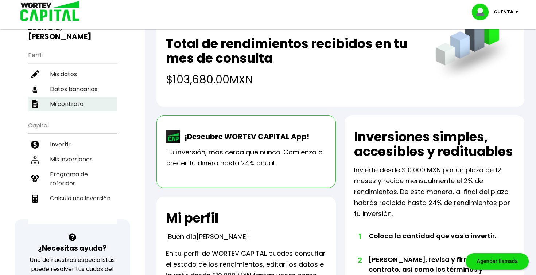 The height and width of the screenshot is (275, 536). Describe the element at coordinates (360, 237) in the screenshot. I see `span: 1` at that location.